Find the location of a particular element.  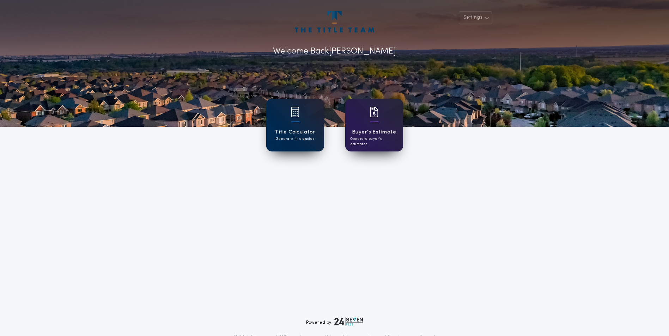

img: logo is located at coordinates (349, 322).